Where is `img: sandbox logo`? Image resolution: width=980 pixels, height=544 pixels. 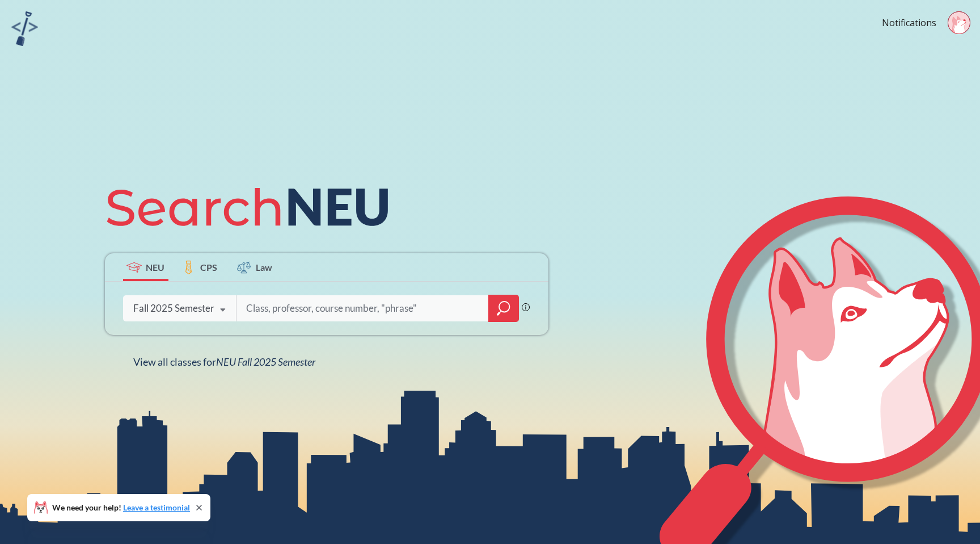 img: sandbox logo is located at coordinates (24, 28).